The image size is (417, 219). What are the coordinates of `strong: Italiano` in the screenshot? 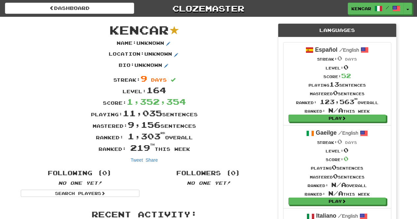 It's located at (326, 216).